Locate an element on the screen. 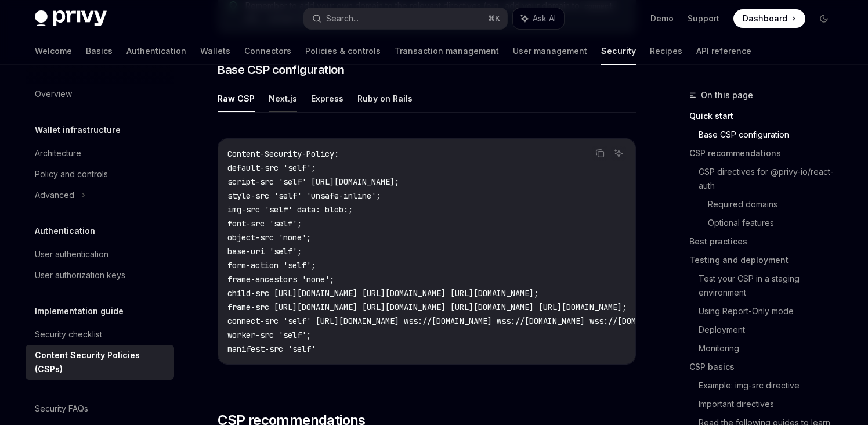  a: Overview is located at coordinates (99, 94).